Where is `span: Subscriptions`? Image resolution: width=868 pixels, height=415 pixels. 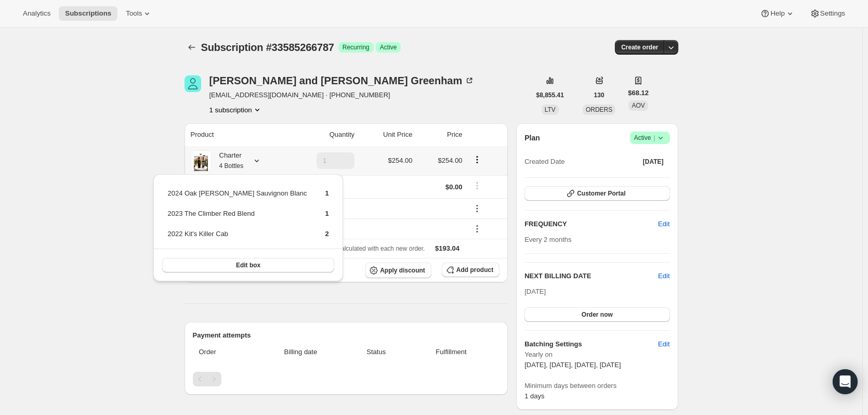
span: Subscriptions is located at coordinates (88, 13).